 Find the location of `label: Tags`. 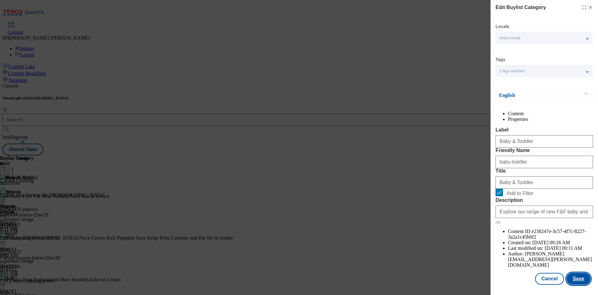

label: Tags is located at coordinates (500, 59).